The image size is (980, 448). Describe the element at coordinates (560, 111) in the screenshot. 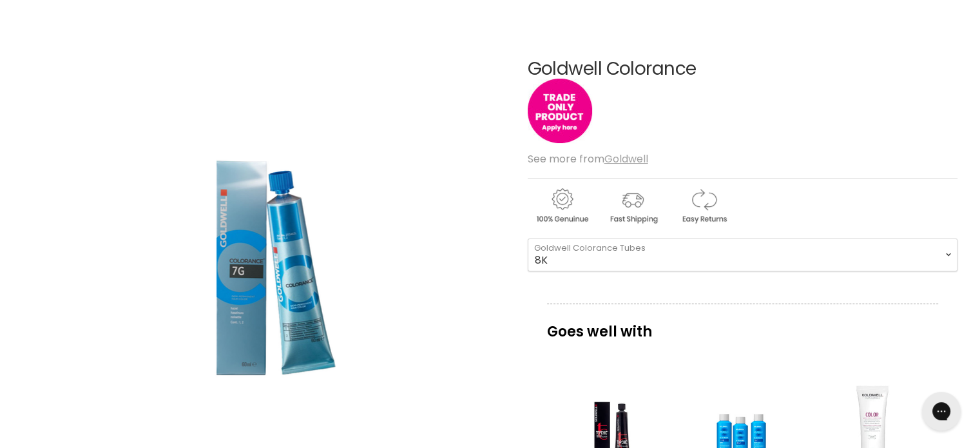

I see `img: tradeonly_small.jpg` at that location.